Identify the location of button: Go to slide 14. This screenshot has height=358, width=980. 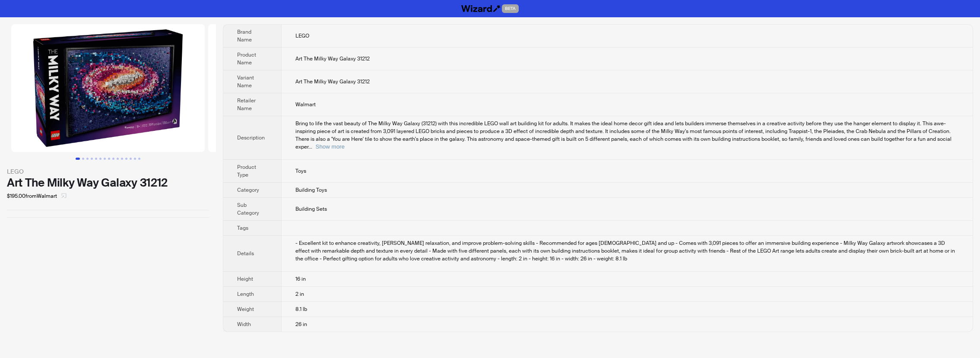
(135, 158).